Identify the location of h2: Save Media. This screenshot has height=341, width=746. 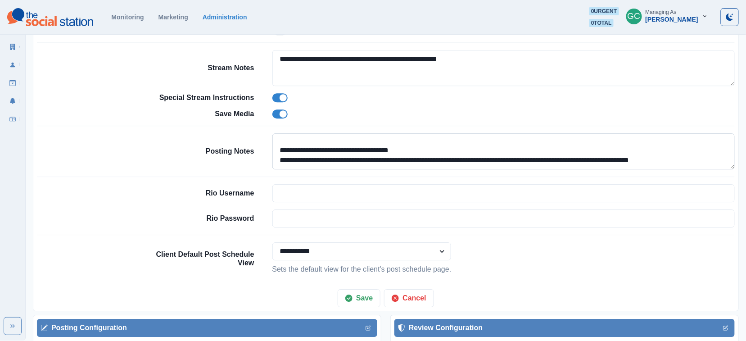
(198, 113).